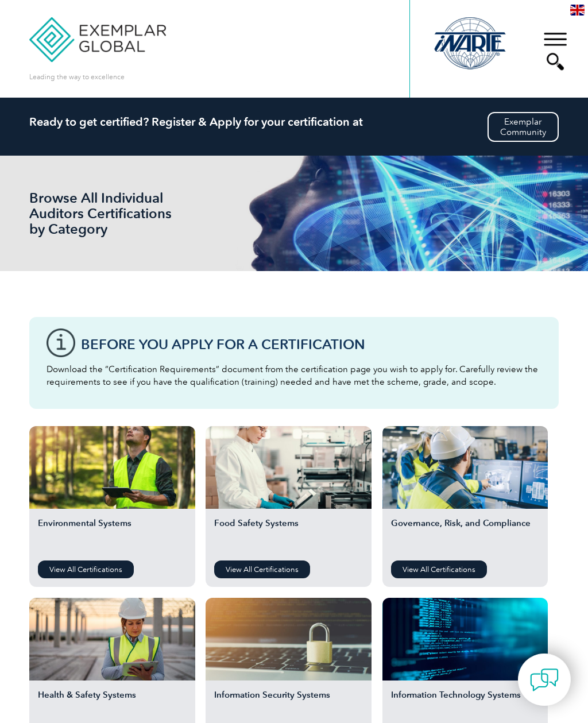 This screenshot has width=588, height=723. What do you see at coordinates (523, 127) in the screenshot?
I see `a: ExemplarCommunity` at bounding box center [523, 127].